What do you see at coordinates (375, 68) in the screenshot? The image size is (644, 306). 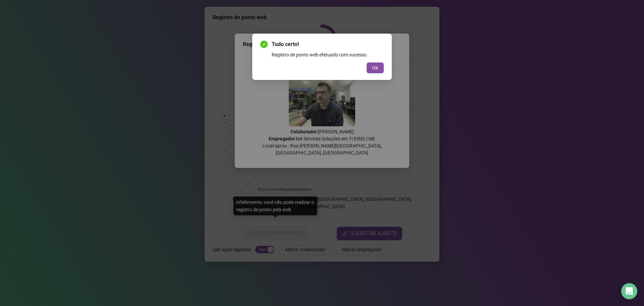 I see `span: OK` at bounding box center [375, 68].